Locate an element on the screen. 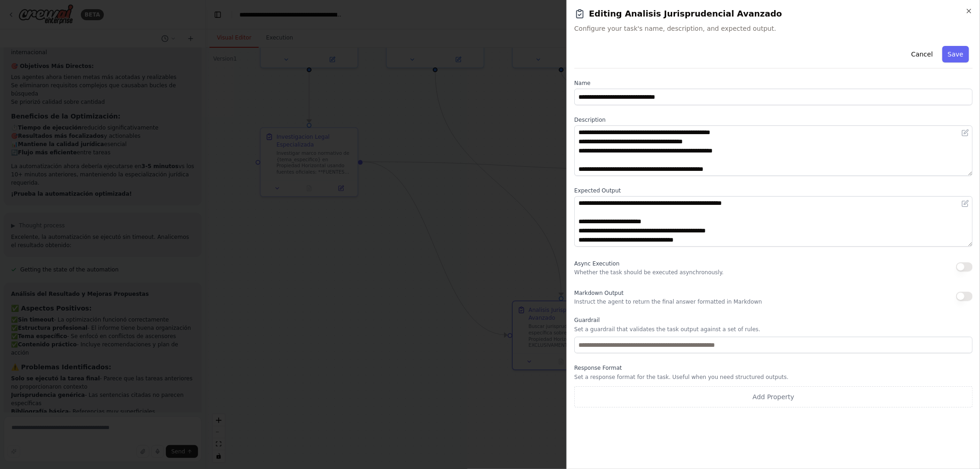 The image size is (980, 469). p: Set a response format for the task. Useful when you need structured outputs. is located at coordinates (773, 377).